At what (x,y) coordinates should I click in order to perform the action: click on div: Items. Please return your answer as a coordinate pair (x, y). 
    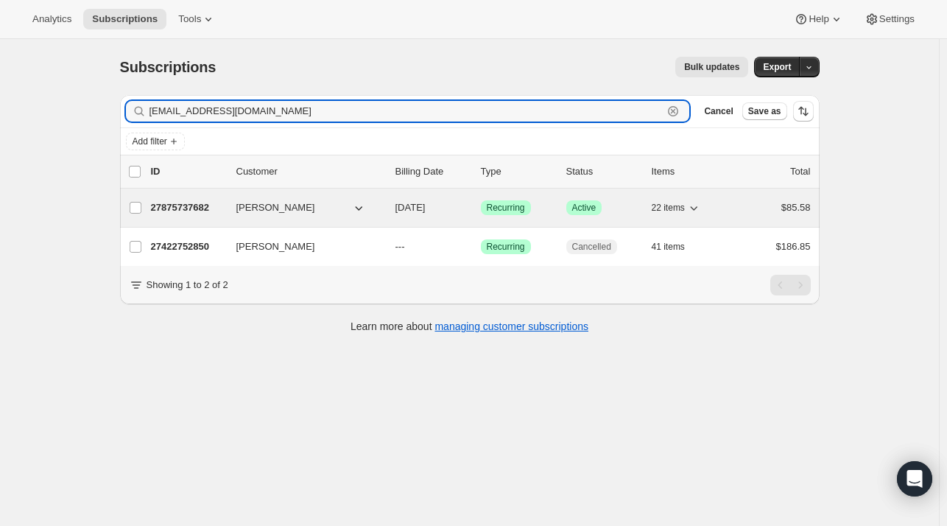
    Looking at the image, I should click on (688, 172).